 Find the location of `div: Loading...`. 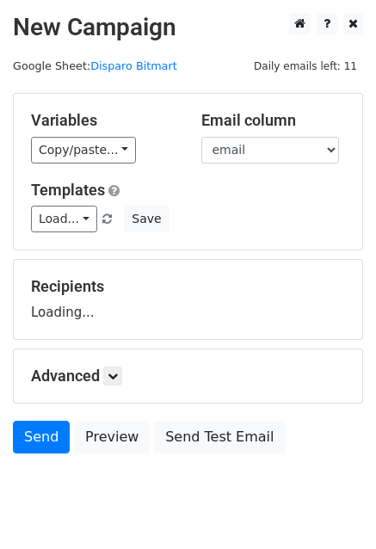

div: Loading... is located at coordinates (188, 299).